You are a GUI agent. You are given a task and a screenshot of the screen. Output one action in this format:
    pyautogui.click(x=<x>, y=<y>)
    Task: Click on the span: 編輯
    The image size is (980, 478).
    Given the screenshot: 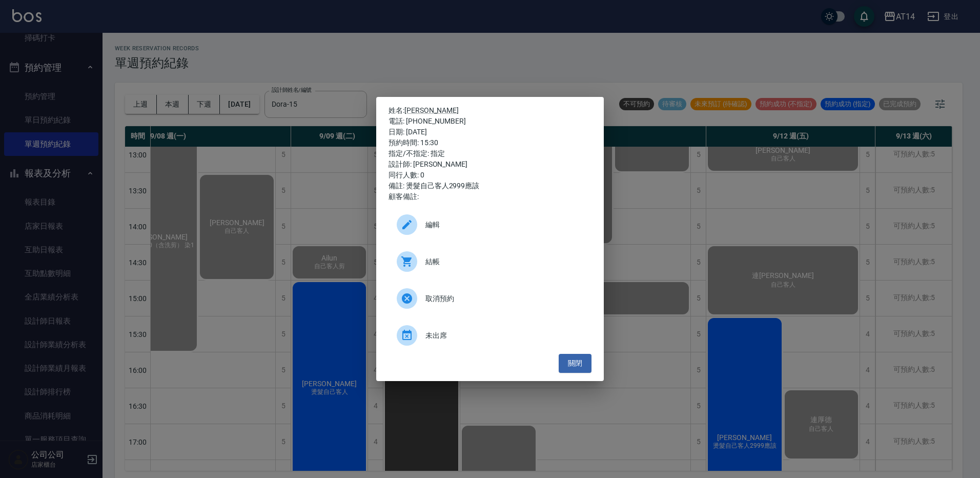 What is the action you would take?
    pyautogui.click(x=504, y=224)
    